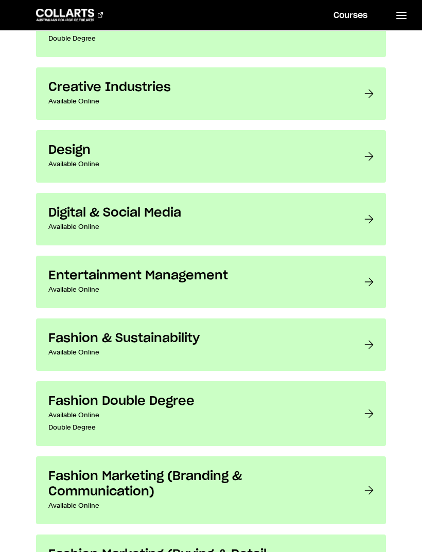 This screenshot has width=422, height=552. I want to click on a: Digital & Social Media Available Online, so click(211, 219).